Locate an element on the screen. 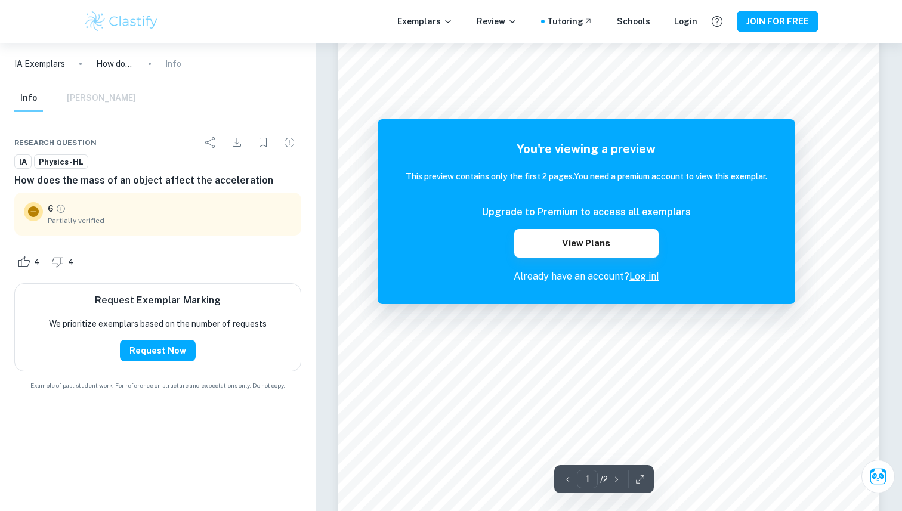 The image size is (902, 511). img: Clastify logo is located at coordinates (121, 21).